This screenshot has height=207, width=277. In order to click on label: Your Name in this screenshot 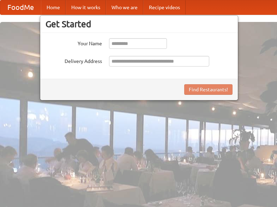, I will do `click(74, 42)`.